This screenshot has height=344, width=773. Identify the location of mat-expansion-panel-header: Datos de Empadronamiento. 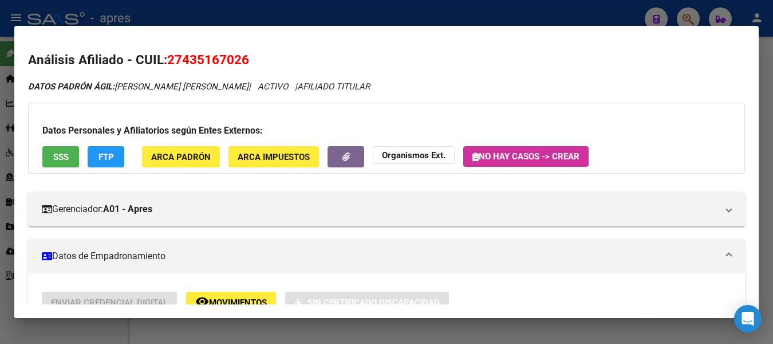
(387, 256).